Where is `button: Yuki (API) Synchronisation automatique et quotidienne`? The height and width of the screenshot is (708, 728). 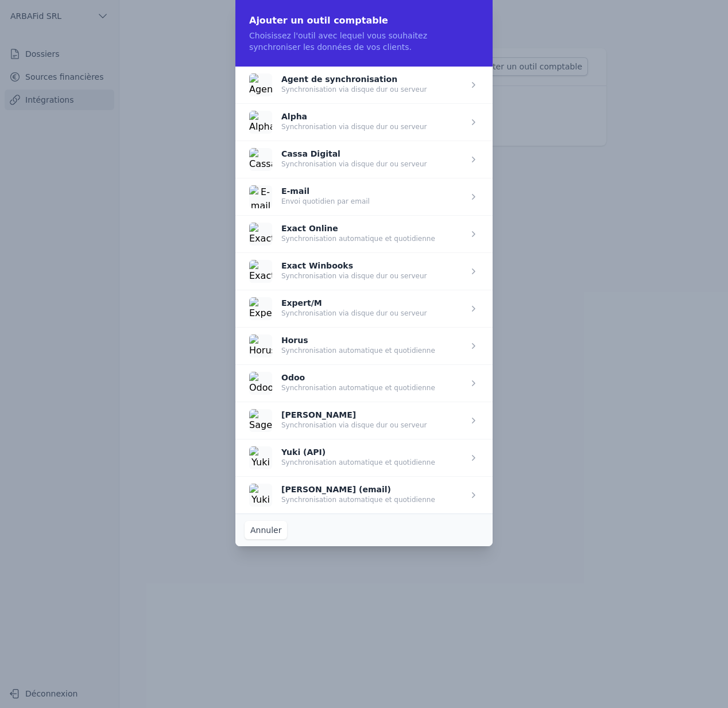
button: Yuki (API) Synchronisation automatique et quotidienne is located at coordinates (342, 458).